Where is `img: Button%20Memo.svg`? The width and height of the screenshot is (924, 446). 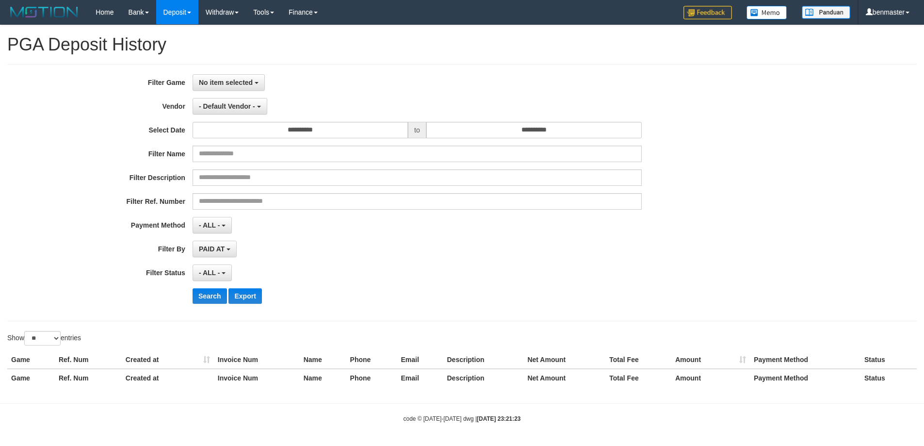
img: Button%20Memo.svg is located at coordinates (767, 13).